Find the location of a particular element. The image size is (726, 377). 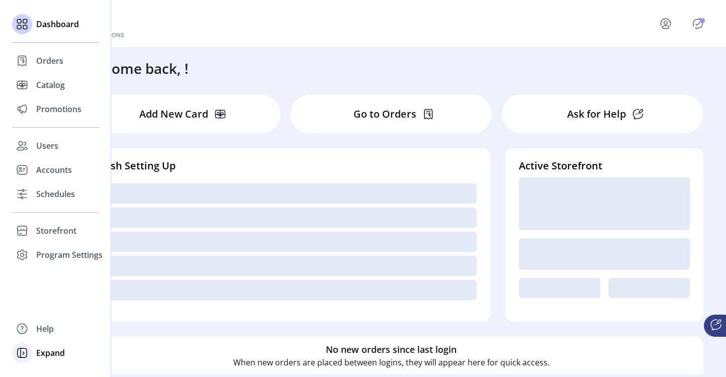

p: Add New Card is located at coordinates (174, 114).